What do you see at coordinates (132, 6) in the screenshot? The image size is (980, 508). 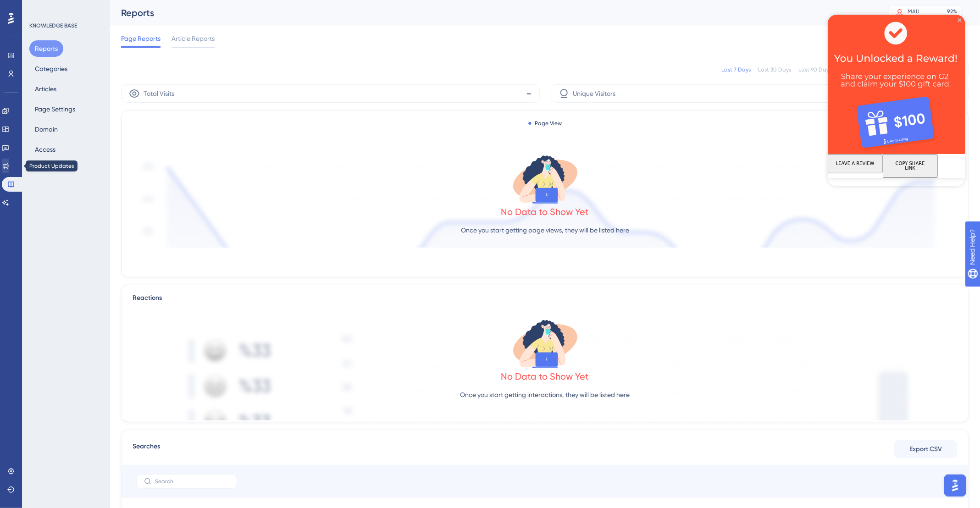 I see `div: Close Preview` at bounding box center [132, 6].